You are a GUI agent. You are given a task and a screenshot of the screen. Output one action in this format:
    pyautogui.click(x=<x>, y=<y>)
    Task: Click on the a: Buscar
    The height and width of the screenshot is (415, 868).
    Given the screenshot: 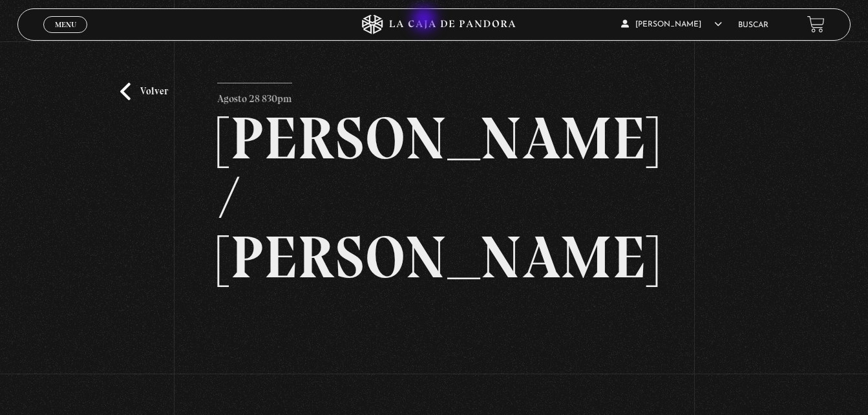 What is the action you would take?
    pyautogui.click(x=753, y=25)
    